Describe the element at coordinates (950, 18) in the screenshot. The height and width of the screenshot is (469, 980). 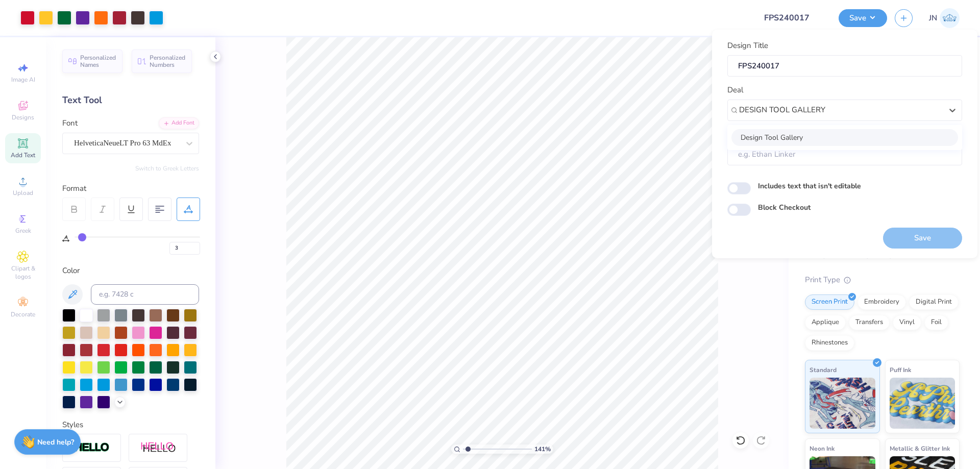
I see `img: Jacky Noya` at that location.